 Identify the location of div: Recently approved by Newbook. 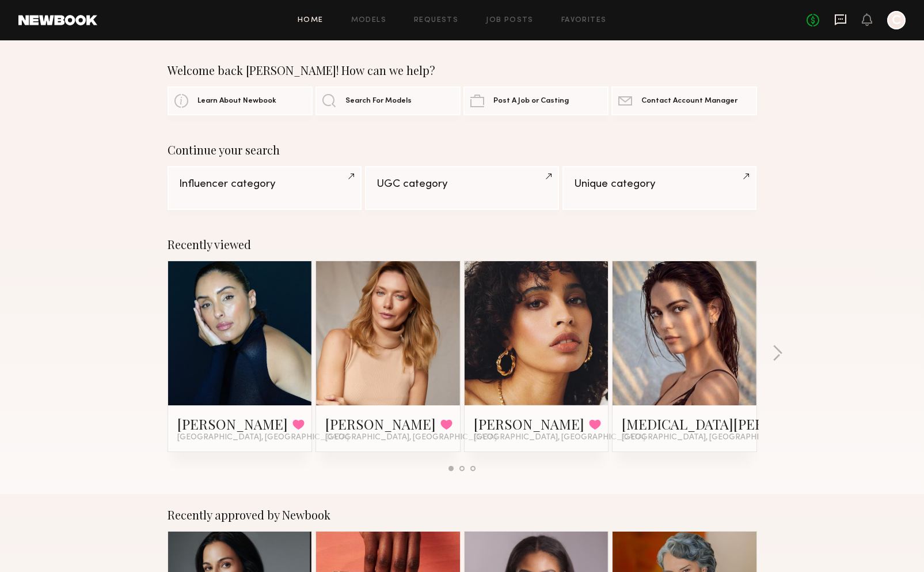
(462, 515).